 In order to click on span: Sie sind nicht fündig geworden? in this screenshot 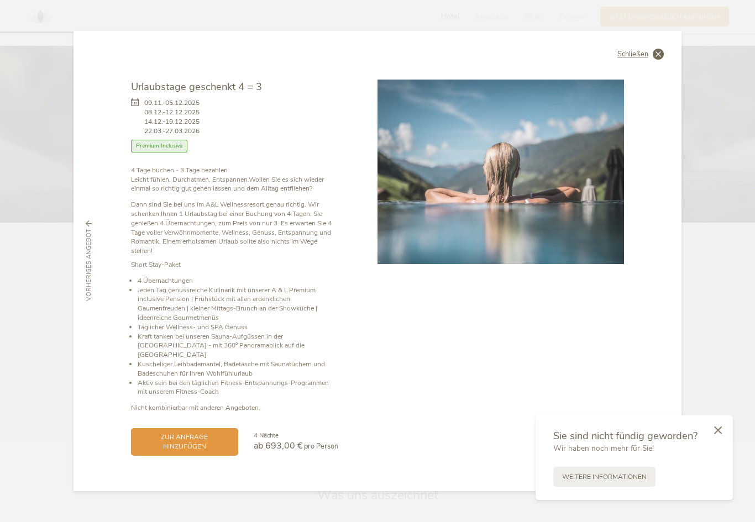, I will do `click(625, 436)`.